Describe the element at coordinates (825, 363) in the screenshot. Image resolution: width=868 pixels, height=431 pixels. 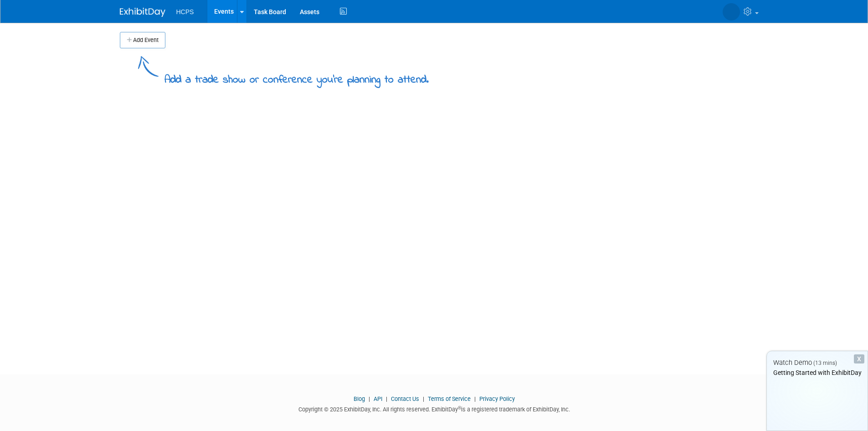
I see `span: (13 mins)` at that location.